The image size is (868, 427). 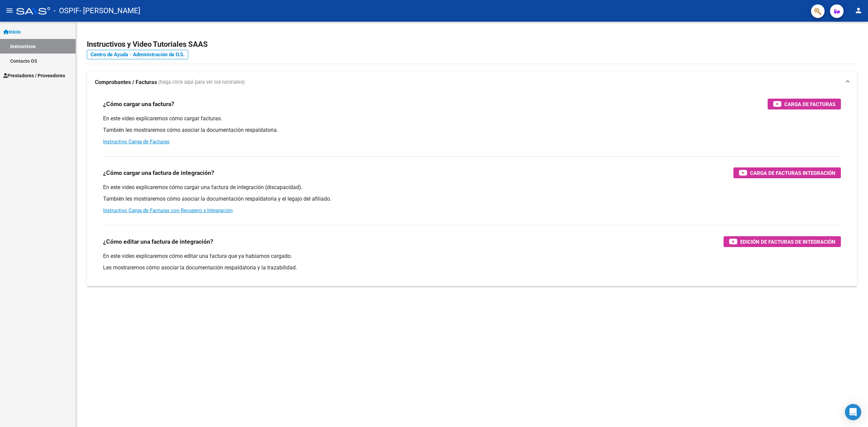 I want to click on p: Les mostraremos cómo asociar la documentación respaldatoria y la trazabilidad., so click(x=472, y=268).